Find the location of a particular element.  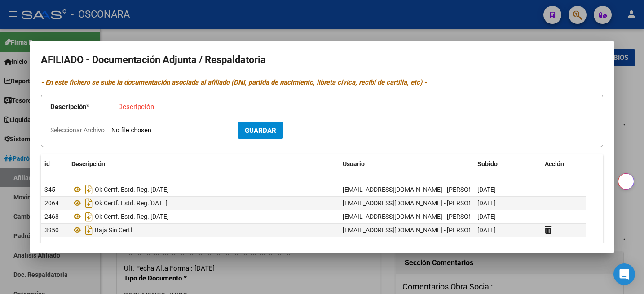

i: - En este fichero se sube la documentación asociada al afiliado (DNI, partida de nacimiento, libr... is located at coordinates (234, 82).